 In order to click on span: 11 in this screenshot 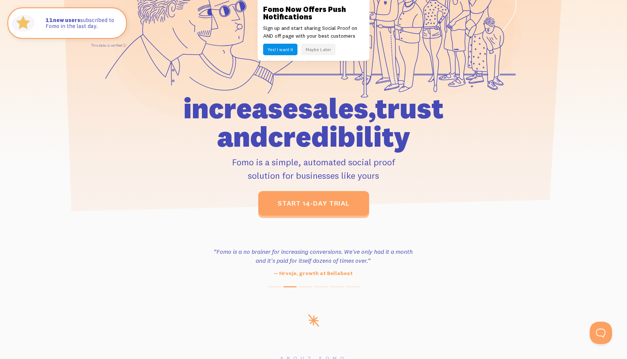, I will do `click(49, 20)`.